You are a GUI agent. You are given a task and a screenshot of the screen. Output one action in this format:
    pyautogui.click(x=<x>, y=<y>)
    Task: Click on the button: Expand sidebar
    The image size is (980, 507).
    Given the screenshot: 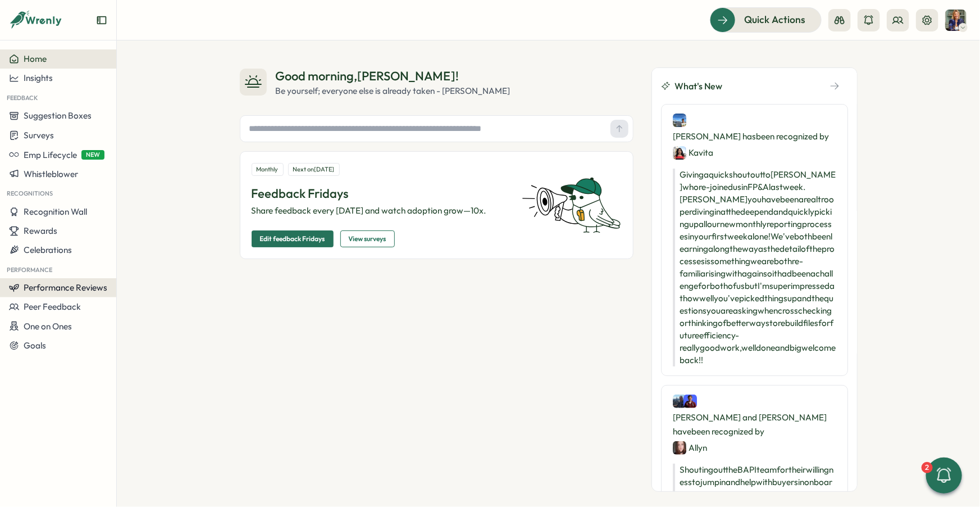 What is the action you would take?
    pyautogui.click(x=102, y=20)
    